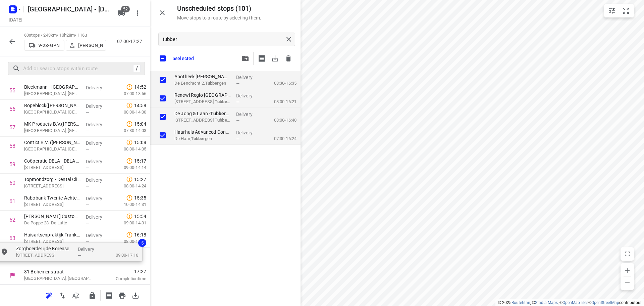 The height and width of the screenshot is (306, 644). Describe the element at coordinates (92, 296) in the screenshot. I see `button: Lock route` at that location.